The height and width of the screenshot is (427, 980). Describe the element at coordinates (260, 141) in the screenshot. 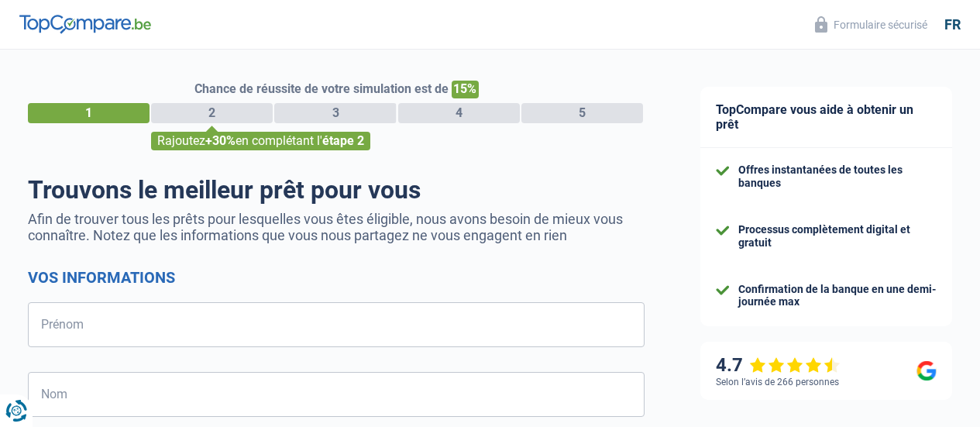

I see `div: Rajoutez en complétant l'` at that location.